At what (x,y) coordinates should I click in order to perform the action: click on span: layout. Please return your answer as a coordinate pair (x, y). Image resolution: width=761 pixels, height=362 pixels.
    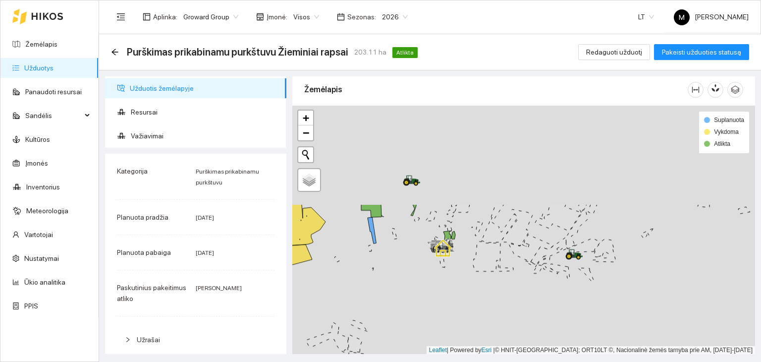
    Looking at the image, I should click on (147, 17).